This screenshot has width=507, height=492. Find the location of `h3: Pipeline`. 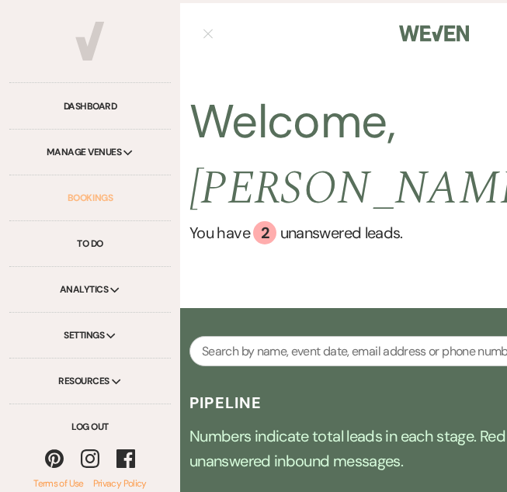

h3: Pipeline is located at coordinates (226, 403).